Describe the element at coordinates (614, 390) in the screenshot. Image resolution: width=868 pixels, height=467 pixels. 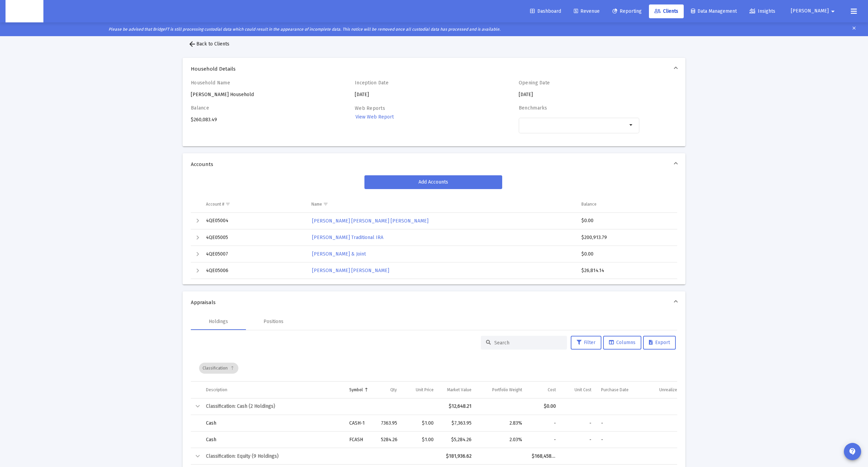
I see `div: Purchase Date` at that location.